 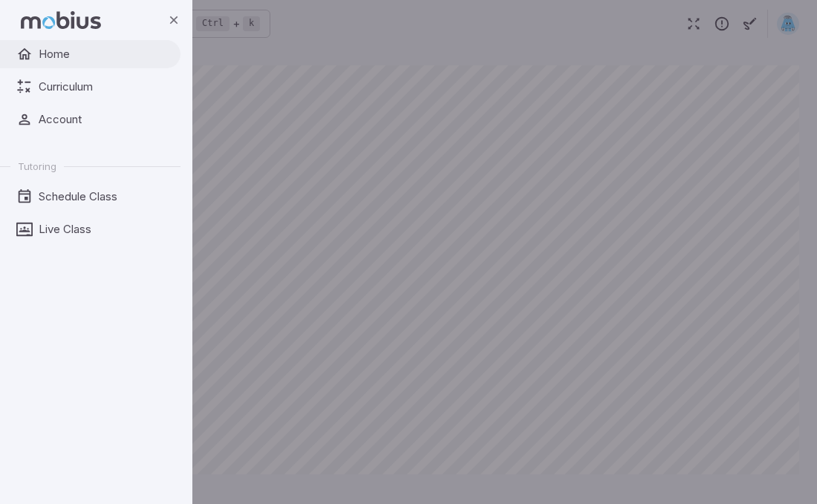 What do you see at coordinates (37, 166) in the screenshot?
I see `span: Tutoring` at bounding box center [37, 166].